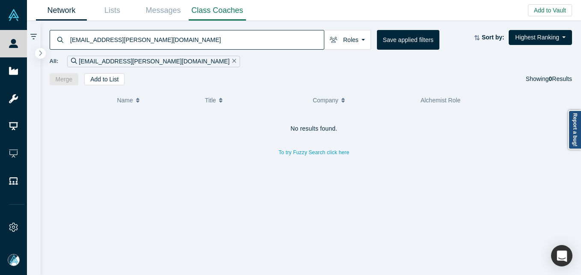 Image resolution: width=581 pixels, height=275 pixels. I want to click on button: Add to Vault, so click(550, 10).